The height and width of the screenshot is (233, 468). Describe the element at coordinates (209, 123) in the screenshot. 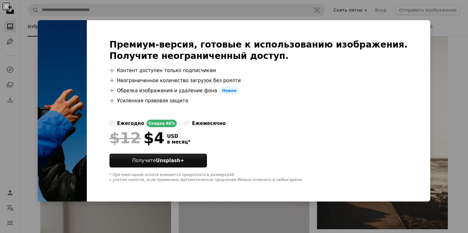

I see `ya-tr-span: ежемесячно` at that location.